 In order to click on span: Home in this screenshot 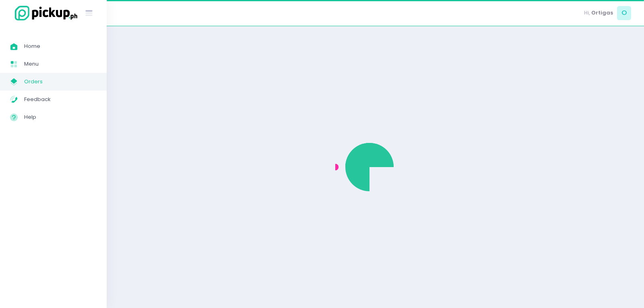, I will do `click(60, 46)`.